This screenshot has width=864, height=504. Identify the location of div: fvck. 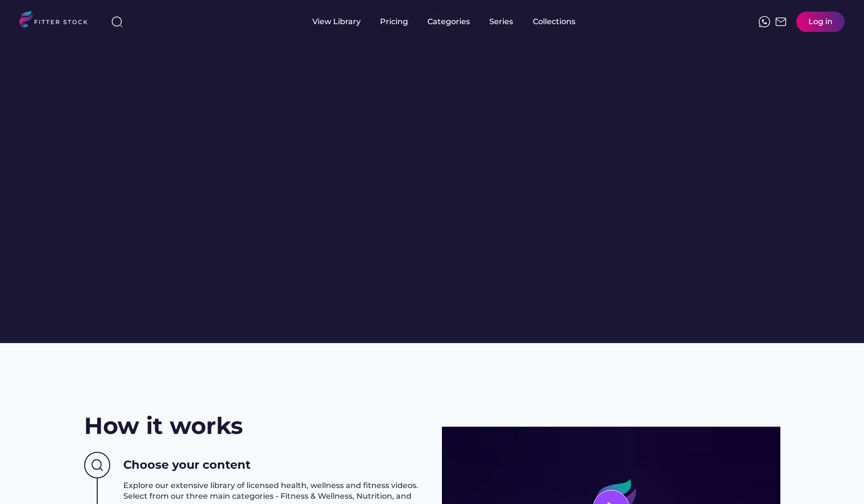
(434, 10).